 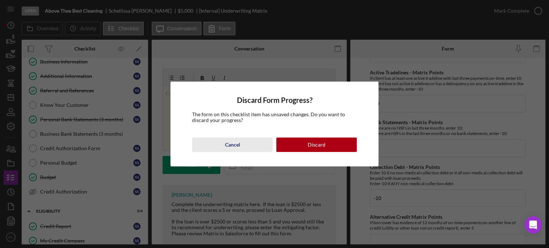 I want to click on button: Cancel, so click(x=232, y=145).